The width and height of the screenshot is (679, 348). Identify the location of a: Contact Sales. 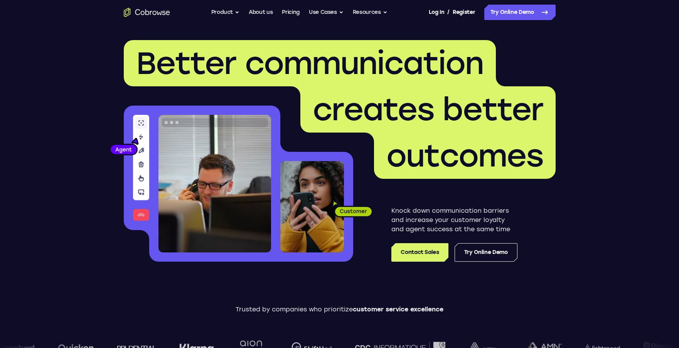
(419, 252).